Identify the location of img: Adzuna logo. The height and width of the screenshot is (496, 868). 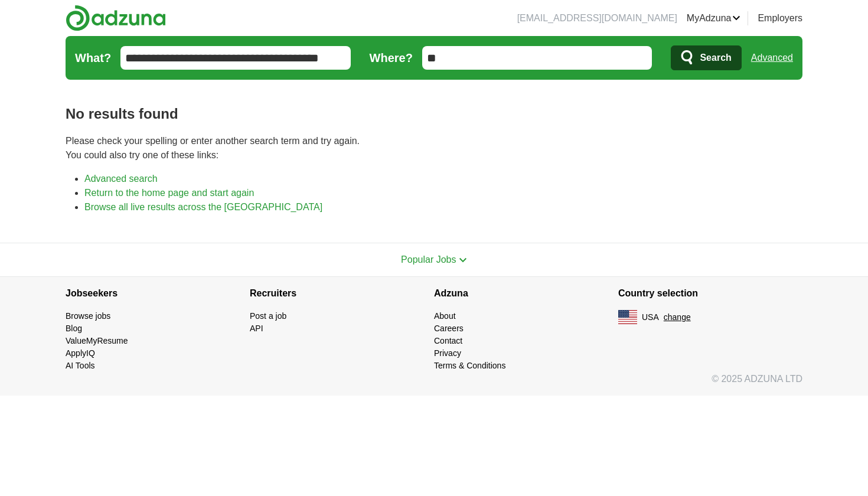
(116, 17).